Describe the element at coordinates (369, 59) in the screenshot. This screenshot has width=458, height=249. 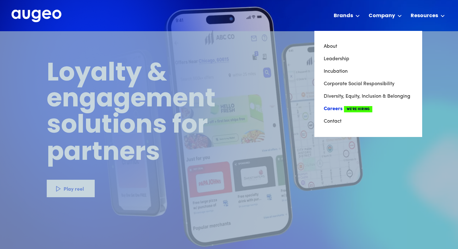
I see `a: Leadership` at that location.